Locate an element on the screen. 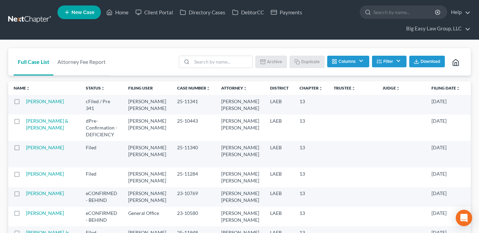 The image size is (479, 233). a: Trusteeunfold_more is located at coordinates (344, 88).